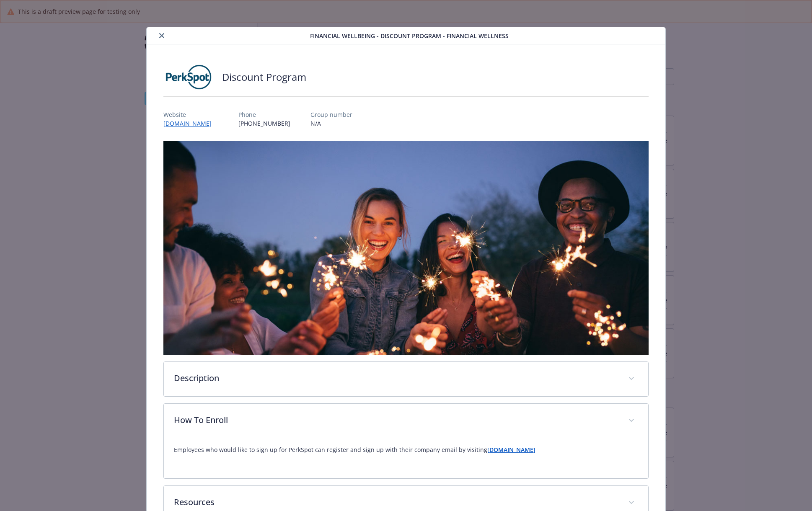 This screenshot has height=511, width=812. Describe the element at coordinates (189, 77) in the screenshot. I see `img: PerkSpot` at that location.